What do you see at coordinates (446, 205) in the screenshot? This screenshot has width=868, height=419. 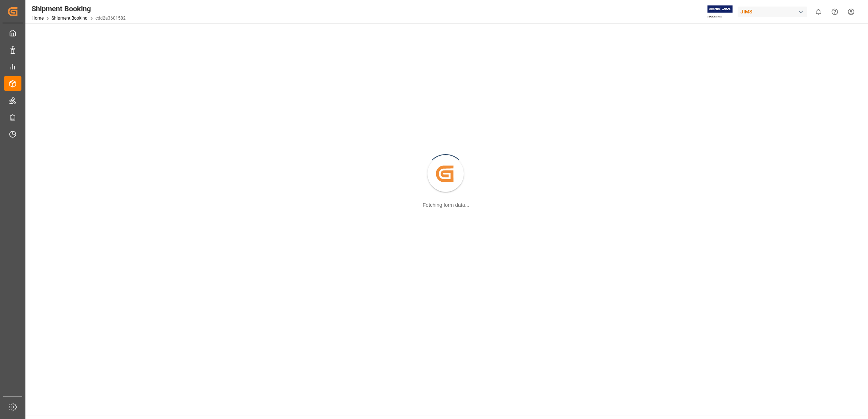 I see `div: Fetching form data...` at bounding box center [446, 205].